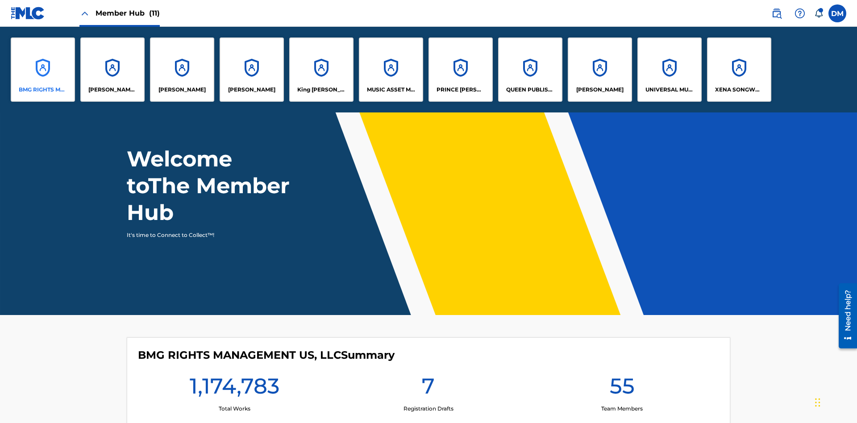 This screenshot has width=857, height=423. Describe the element at coordinates (622, 409) in the screenshot. I see `p: Team Members` at that location.